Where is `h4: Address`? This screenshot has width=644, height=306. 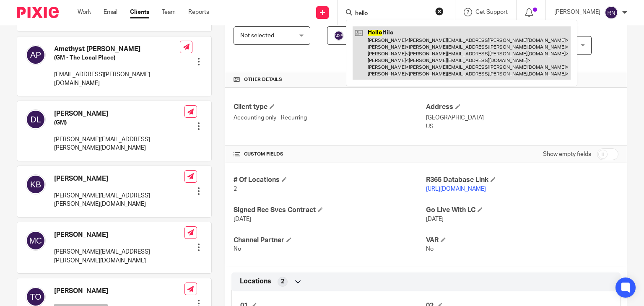 h4: Address is located at coordinates (522, 107).